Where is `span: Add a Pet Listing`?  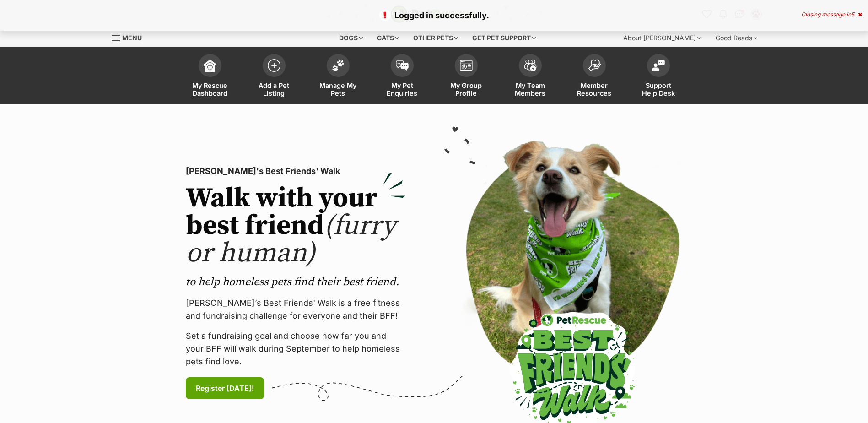
span: Add a Pet Listing is located at coordinates (274, 89).